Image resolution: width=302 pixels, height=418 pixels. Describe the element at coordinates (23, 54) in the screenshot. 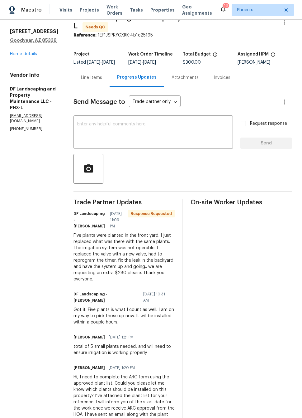

I see `a: Home details` at that location.